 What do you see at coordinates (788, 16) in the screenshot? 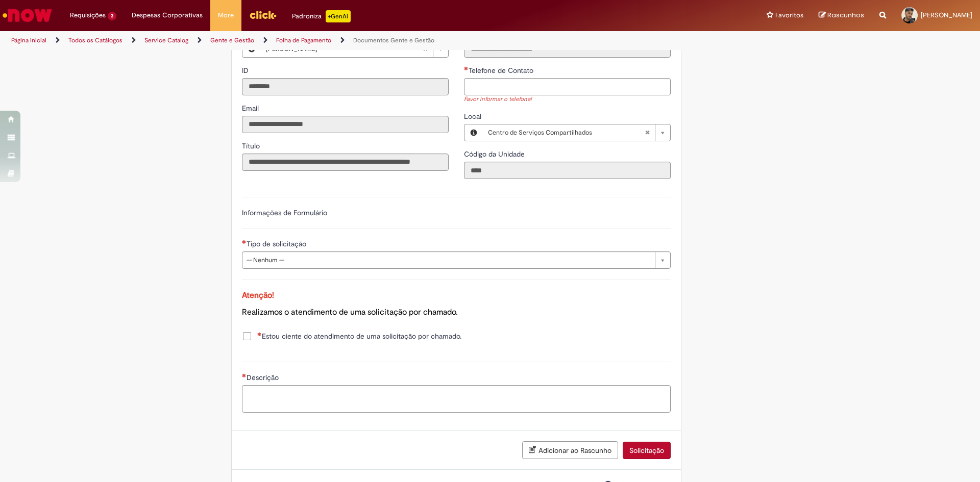
I see `span: Favoritos` at bounding box center [788, 16].